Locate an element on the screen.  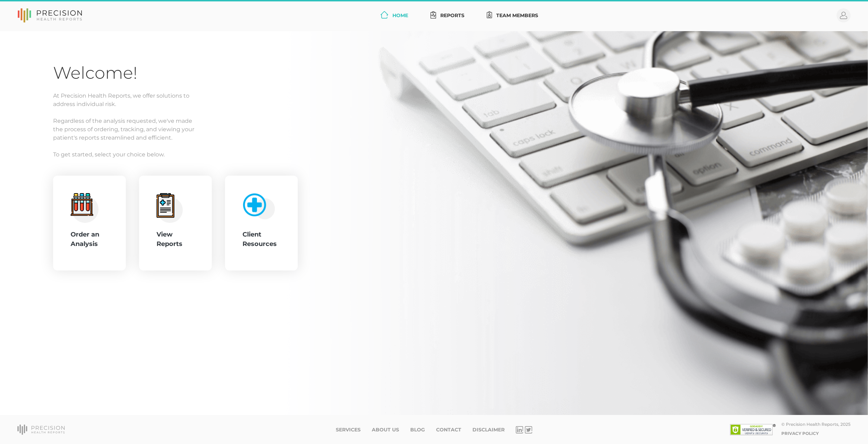
a: About Us is located at coordinates (386, 430).